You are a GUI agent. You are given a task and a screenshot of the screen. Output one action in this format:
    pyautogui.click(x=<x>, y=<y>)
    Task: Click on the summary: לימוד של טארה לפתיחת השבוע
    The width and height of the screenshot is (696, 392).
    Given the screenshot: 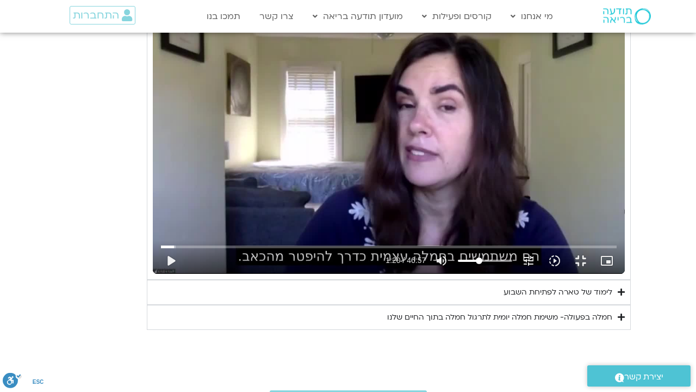 What is the action you would take?
    pyautogui.click(x=389, y=292)
    